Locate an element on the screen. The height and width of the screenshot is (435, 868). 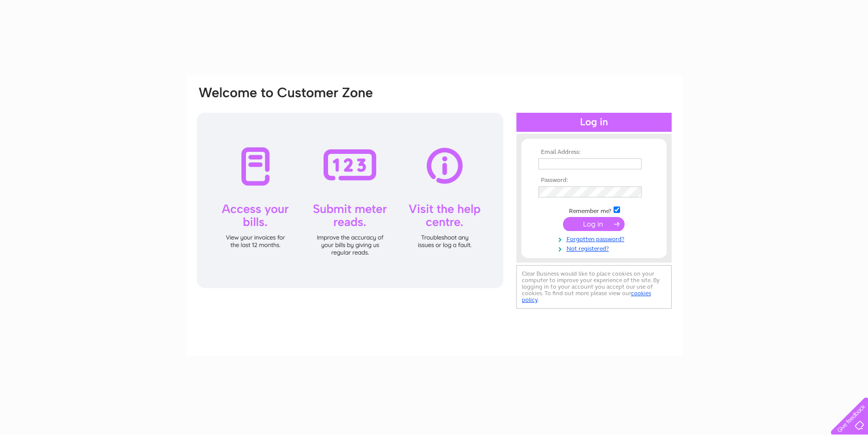
a: Forgotten password? is located at coordinates (595, 238).